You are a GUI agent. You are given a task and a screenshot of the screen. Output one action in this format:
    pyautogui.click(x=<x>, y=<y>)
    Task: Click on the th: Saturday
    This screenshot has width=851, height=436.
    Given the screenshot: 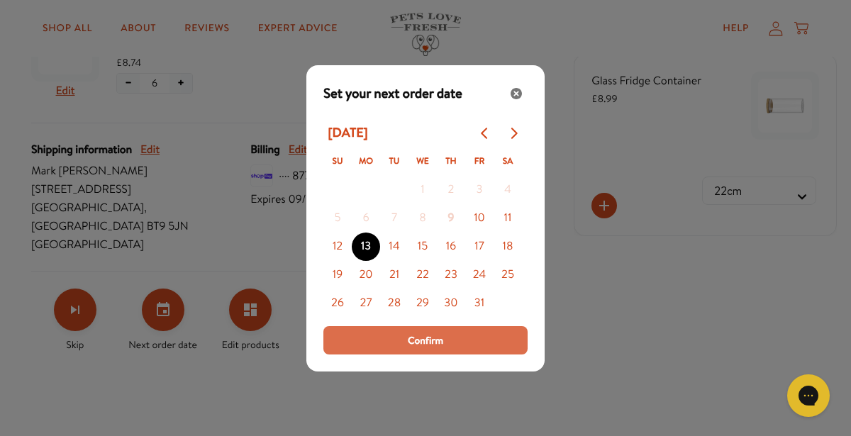 What is the action you would take?
    pyautogui.click(x=508, y=162)
    